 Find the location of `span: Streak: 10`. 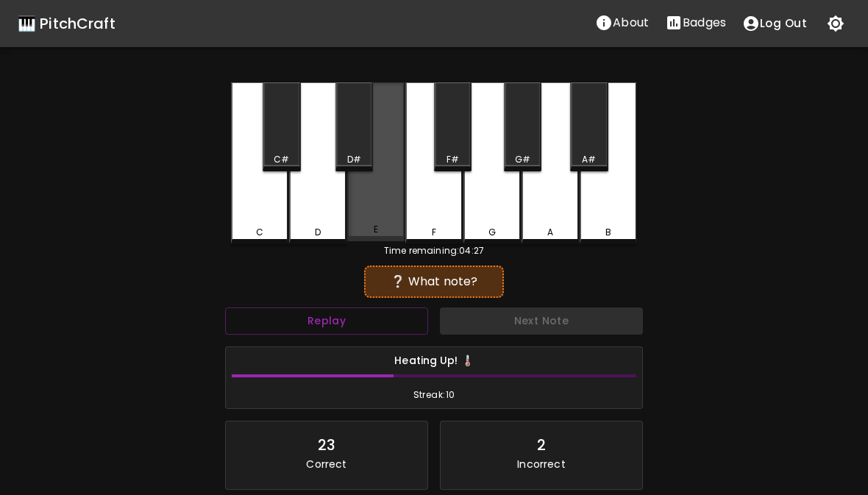

span: Streak: 10 is located at coordinates (434, 395).